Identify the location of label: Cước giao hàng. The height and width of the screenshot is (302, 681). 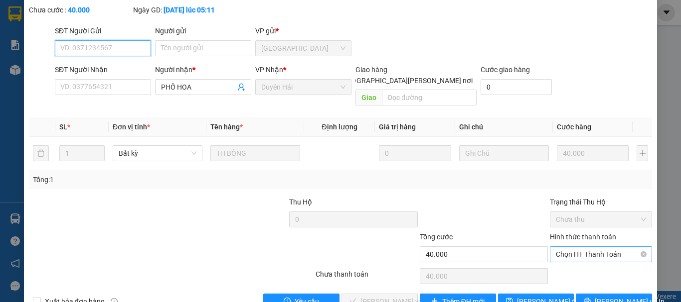
(505, 70).